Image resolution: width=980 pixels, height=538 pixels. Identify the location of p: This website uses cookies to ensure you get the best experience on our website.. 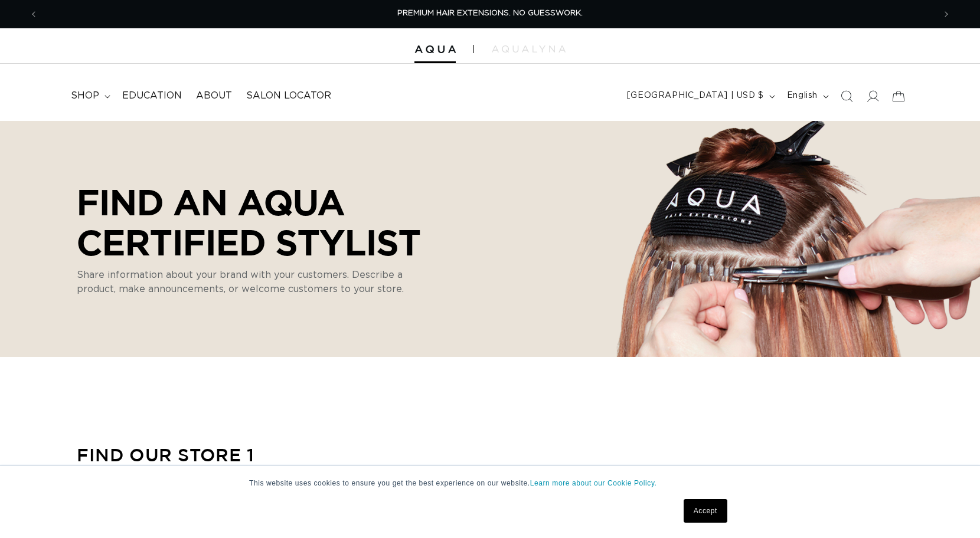
(490, 483).